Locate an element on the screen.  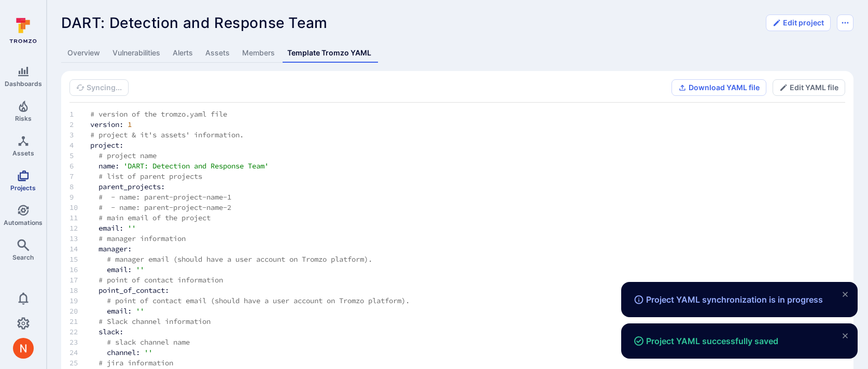
div: Neeren Patki is located at coordinates (24, 348).